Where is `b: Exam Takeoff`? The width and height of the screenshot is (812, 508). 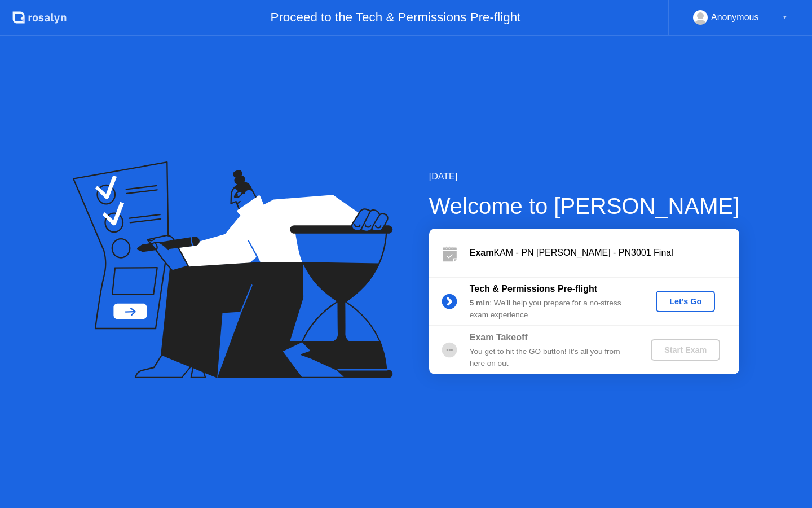
b: Exam Takeoff is located at coordinates (498, 337).